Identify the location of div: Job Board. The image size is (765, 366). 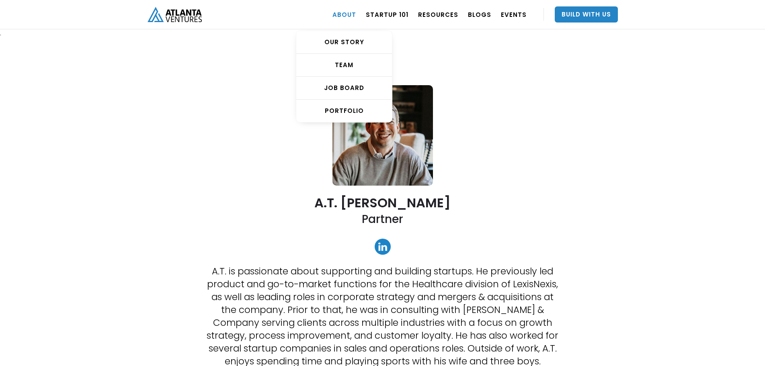
(344, 88).